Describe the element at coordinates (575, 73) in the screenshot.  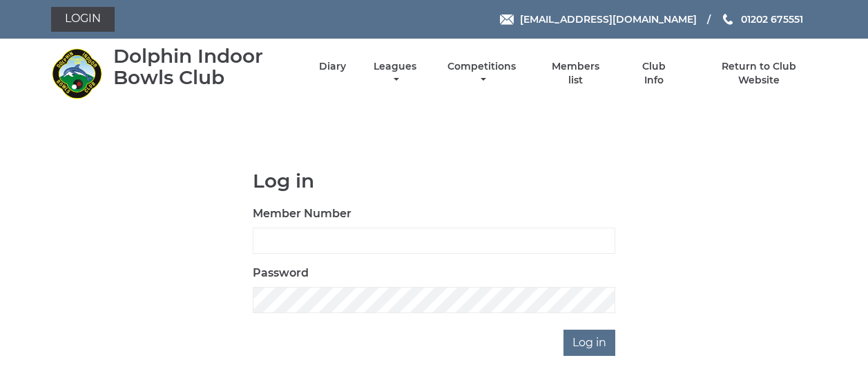
I see `a: Members list` at that location.